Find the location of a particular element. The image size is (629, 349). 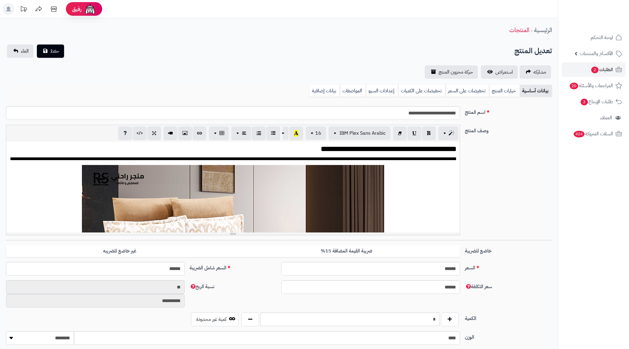

a: إعدادات السيو is located at coordinates (382, 91).